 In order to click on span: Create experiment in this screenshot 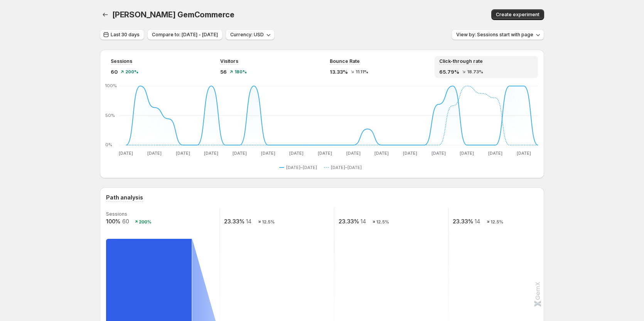, I will do `click(517, 14)`.